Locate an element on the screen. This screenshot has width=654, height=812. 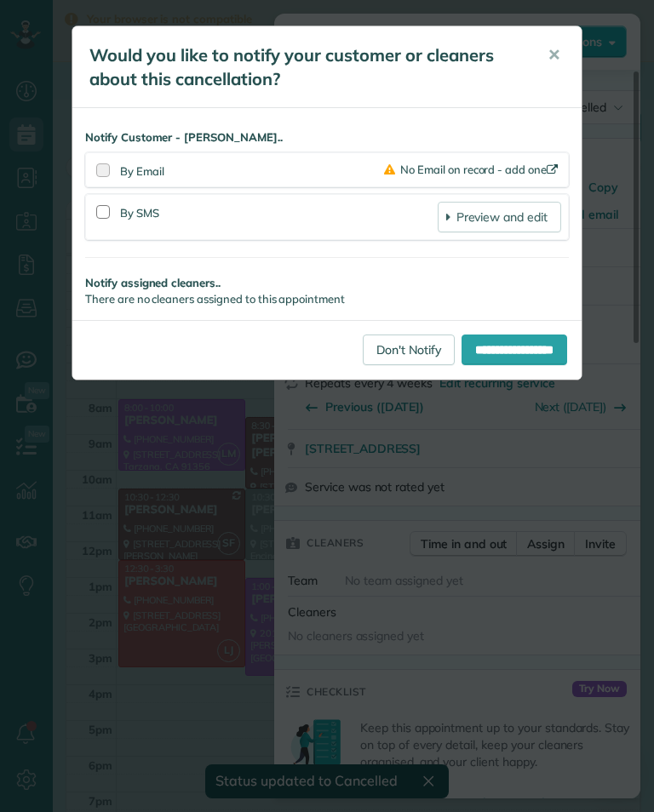
a: No Email on record - add one is located at coordinates (473, 170).